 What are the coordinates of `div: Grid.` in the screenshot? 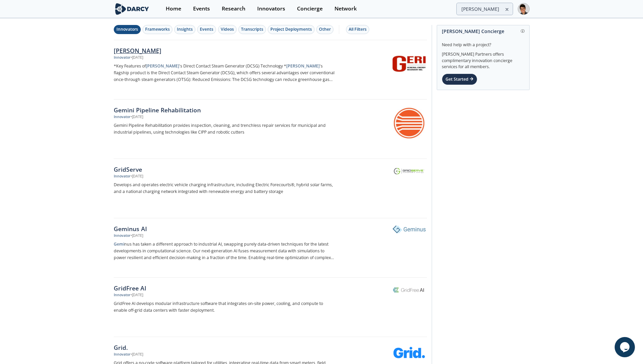 It's located at (226, 347).